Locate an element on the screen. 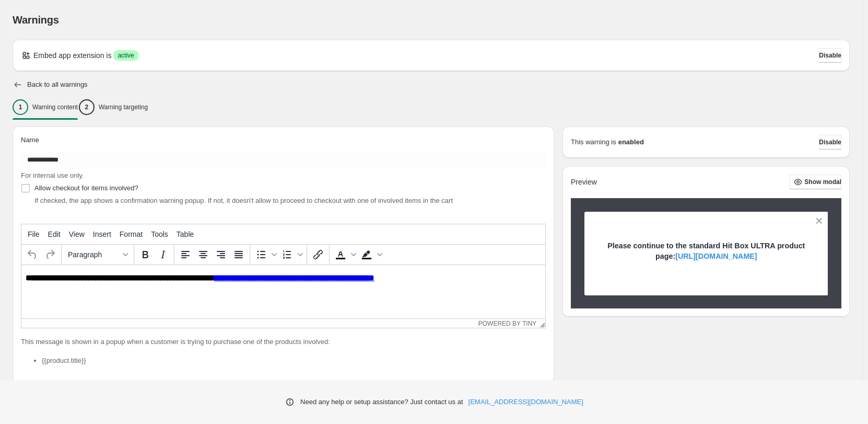 The image size is (868, 424). button: Show modal is located at coordinates (815, 182).